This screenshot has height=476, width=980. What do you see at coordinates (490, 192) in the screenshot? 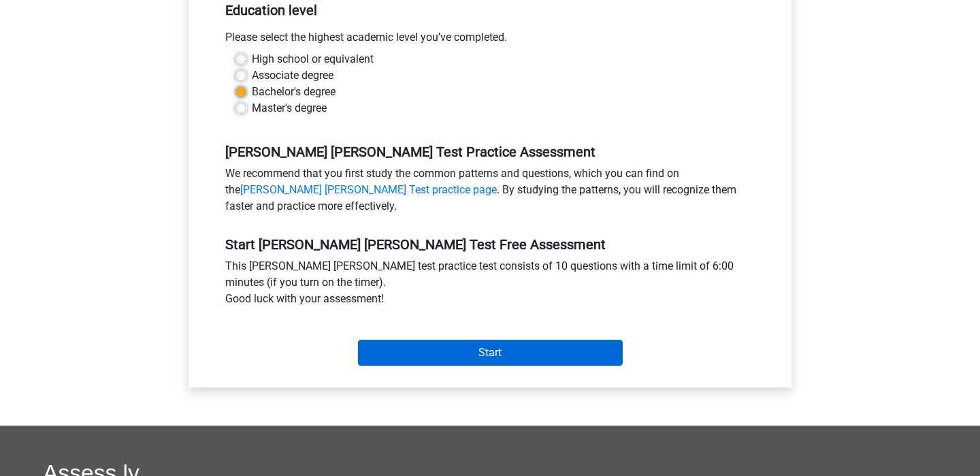
I see `div: We recommend that you first study the common patterns and questions, which you can find on the . ...` at bounding box center [490, 192].